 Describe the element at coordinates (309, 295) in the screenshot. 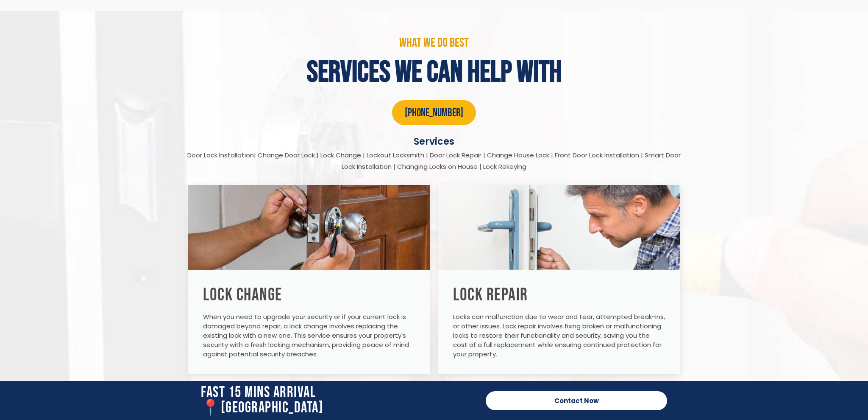

I see `h2: Lock Change` at that location.